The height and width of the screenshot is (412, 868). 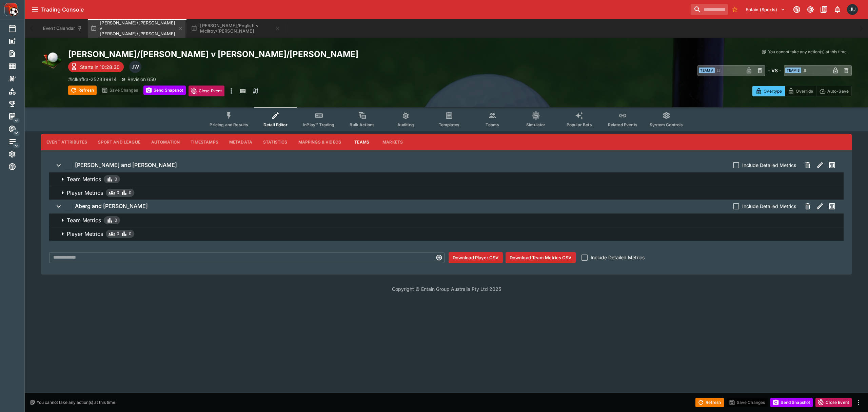 I want to click on span: Popular Bets, so click(x=579, y=125).